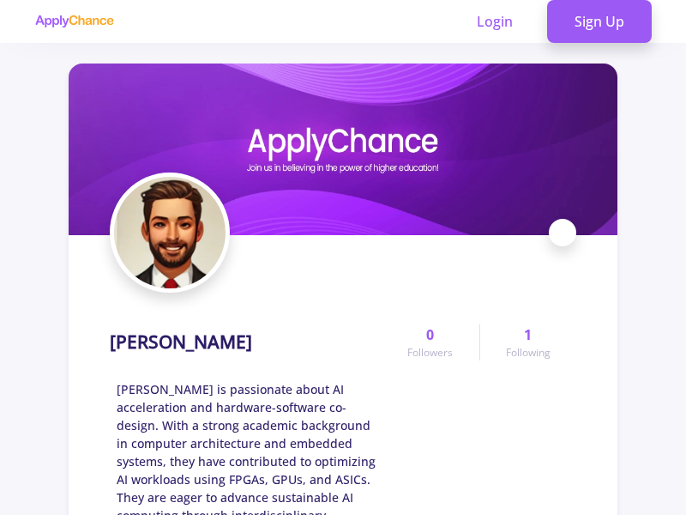 The image size is (686, 515). I want to click on a: 0Followers, so click(430, 342).